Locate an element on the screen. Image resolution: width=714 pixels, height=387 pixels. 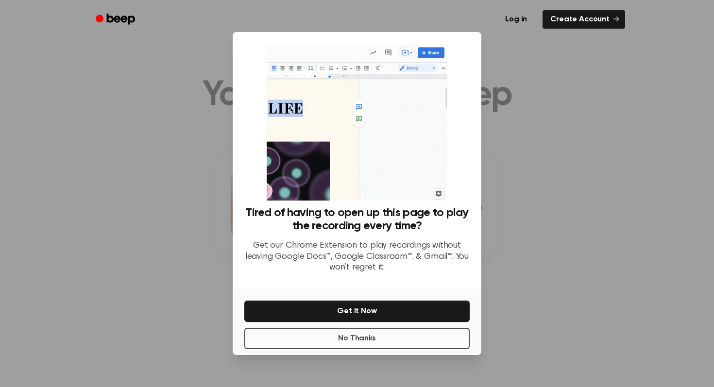
button: Get It Now is located at coordinates (357, 312).